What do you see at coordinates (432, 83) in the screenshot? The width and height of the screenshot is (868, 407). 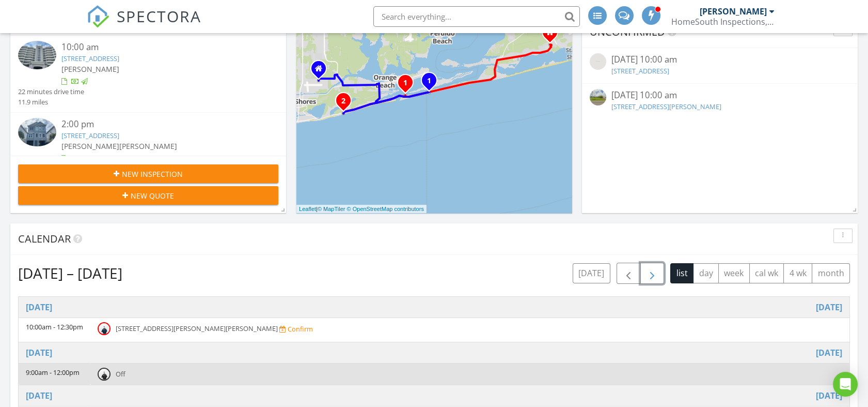 I see `div: 17287 Perdido Key Dr 703, Pensacola, FL 32507` at bounding box center [432, 83].